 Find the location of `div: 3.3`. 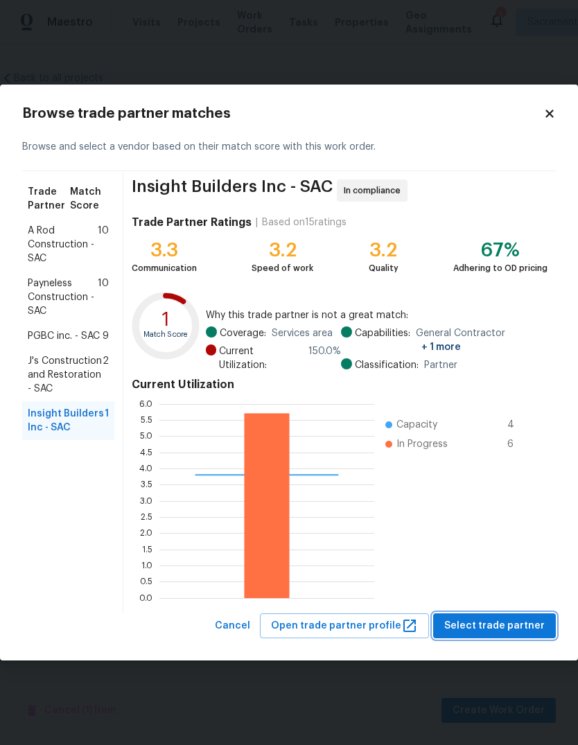

div: 3.3 is located at coordinates (164, 250).